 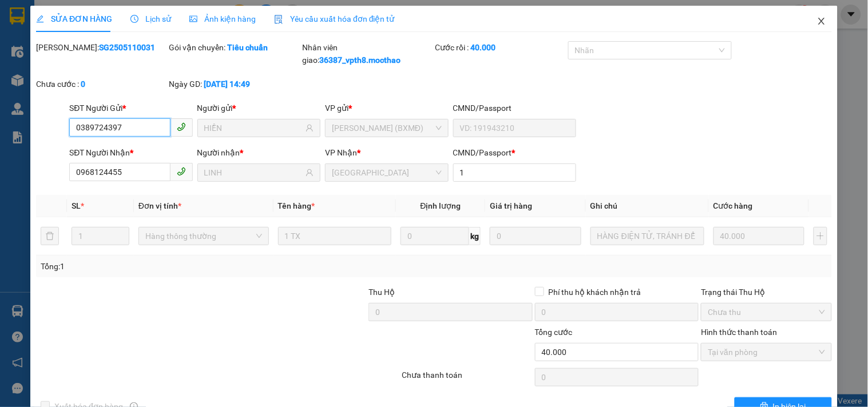 What do you see at coordinates (159, 205) in the screenshot?
I see `span: Đơn vị tính` at bounding box center [159, 205].